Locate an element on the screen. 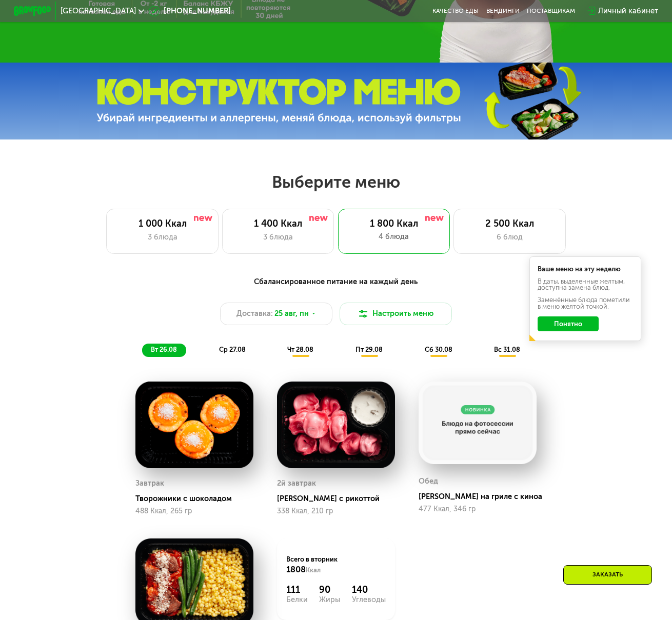 The height and width of the screenshot is (620, 672). div: Углеводы is located at coordinates (369, 600).